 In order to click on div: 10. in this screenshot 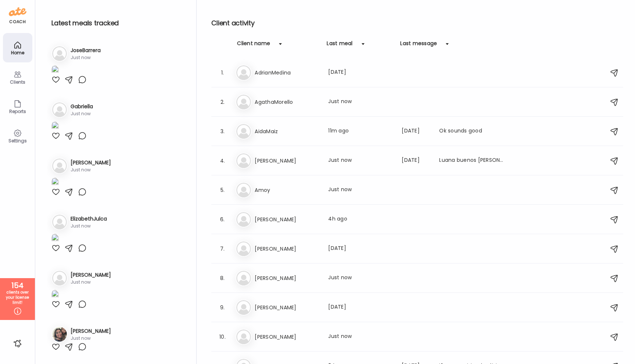, I will do `click(222, 337)`.